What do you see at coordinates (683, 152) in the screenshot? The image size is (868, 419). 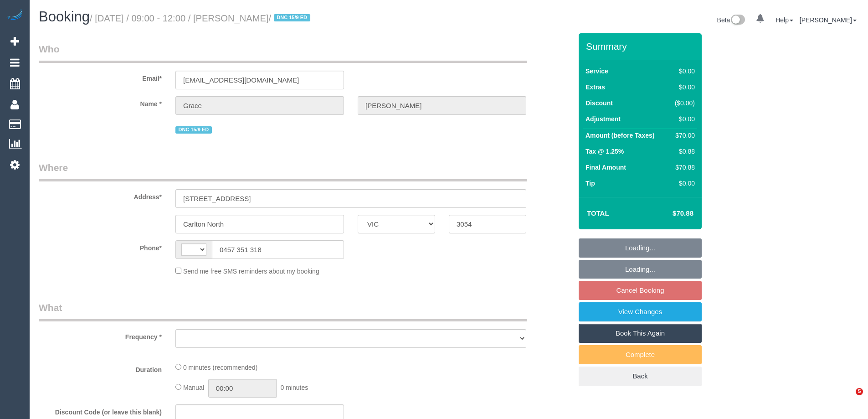 I see `div: $0.88` at bounding box center [683, 152].